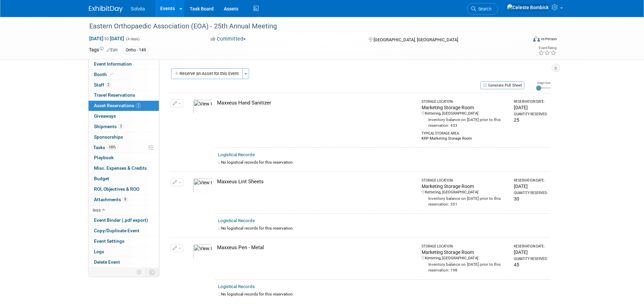 The width and height of the screenshot is (644, 308). Describe the element at coordinates (106, 9) in the screenshot. I see `img: ExhibitDay` at that location.